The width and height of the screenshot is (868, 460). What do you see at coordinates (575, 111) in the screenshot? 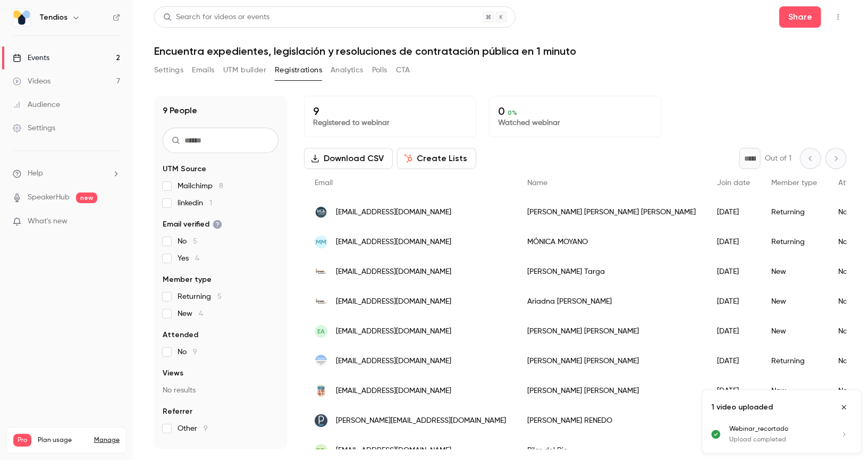
I see `p: 0` at bounding box center [575, 111].